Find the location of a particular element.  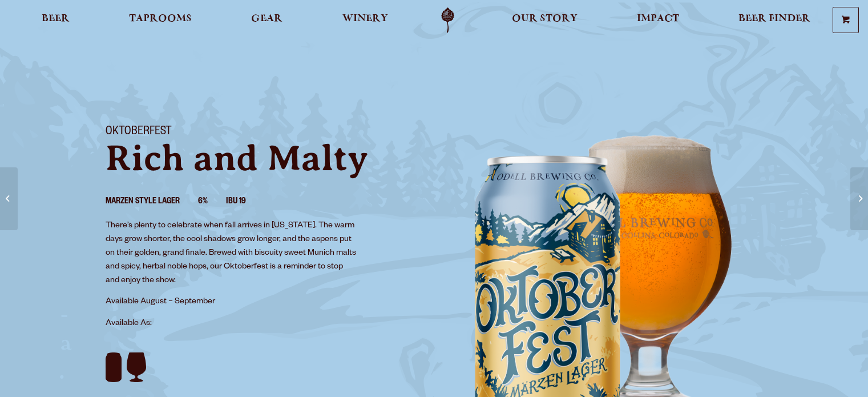

span: Our Story is located at coordinates (544, 19).